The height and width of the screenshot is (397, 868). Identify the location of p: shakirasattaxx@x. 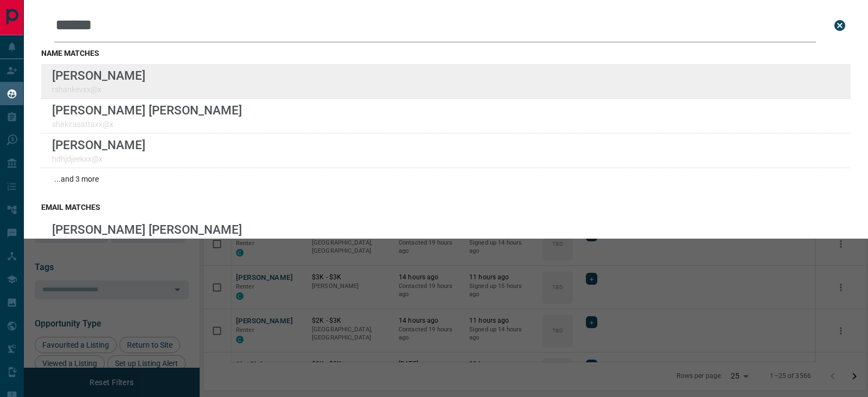
(147, 124).